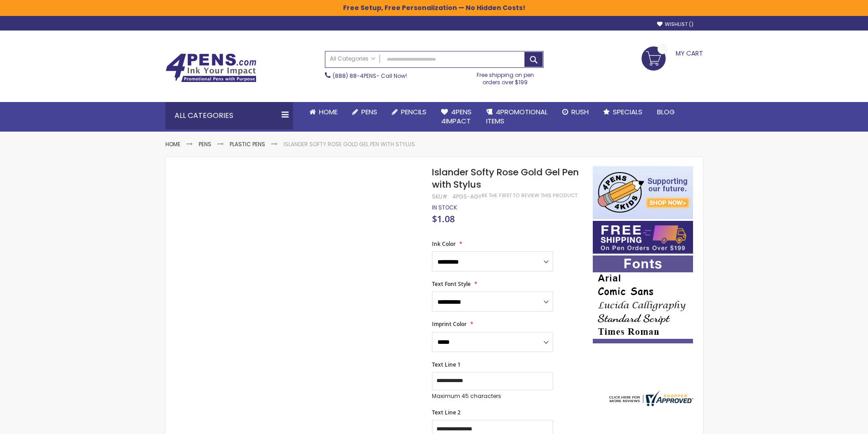  Describe the element at coordinates (451, 283) in the screenshot. I see `span: Text Font Style` at that location.